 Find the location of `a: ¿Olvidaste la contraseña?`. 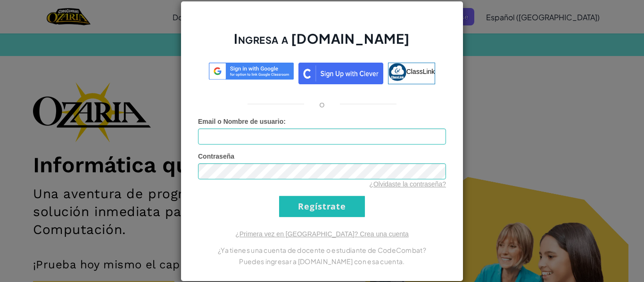

a: ¿Olvidaste la contraseña? is located at coordinates (408, 184).